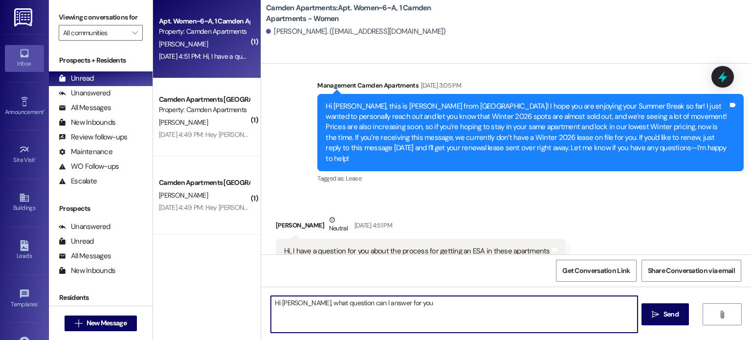 This screenshot has width=751, height=340. I want to click on span: Get Conversation Link, so click(596, 271).